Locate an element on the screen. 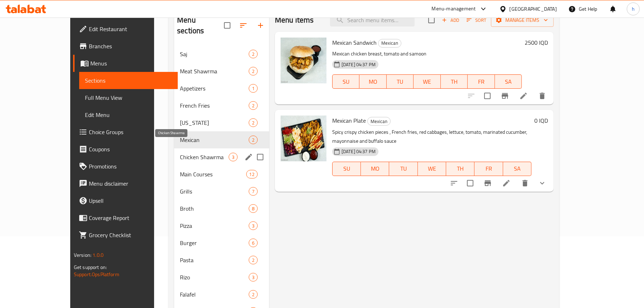  span: MO is located at coordinates (375, 168).